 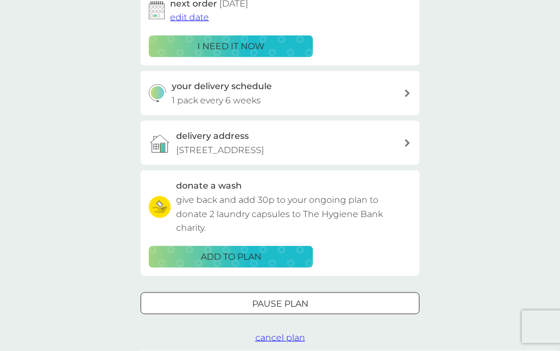 I want to click on button: Pause plan, so click(x=280, y=303).